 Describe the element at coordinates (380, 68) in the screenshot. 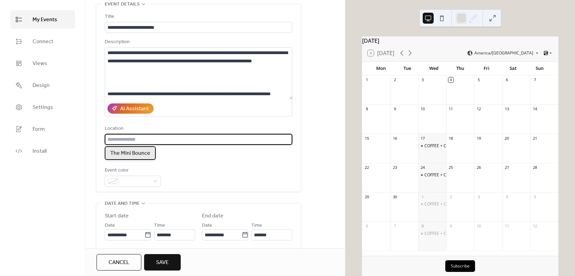

I see `div: Mon` at that location.